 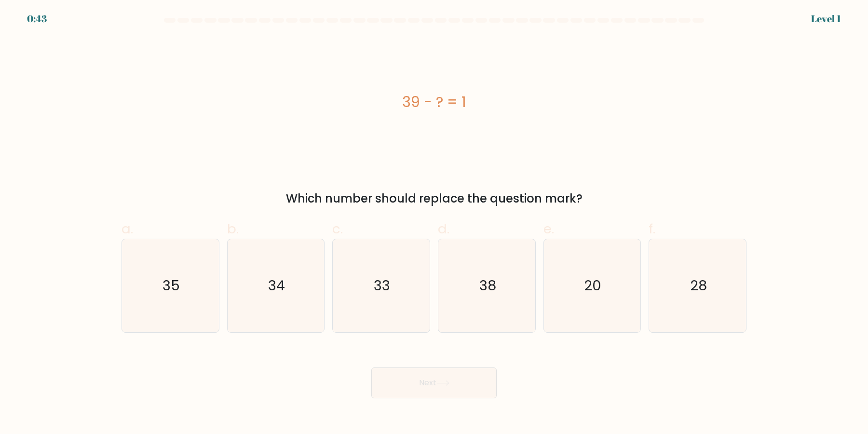 I want to click on span: b., so click(x=233, y=229).